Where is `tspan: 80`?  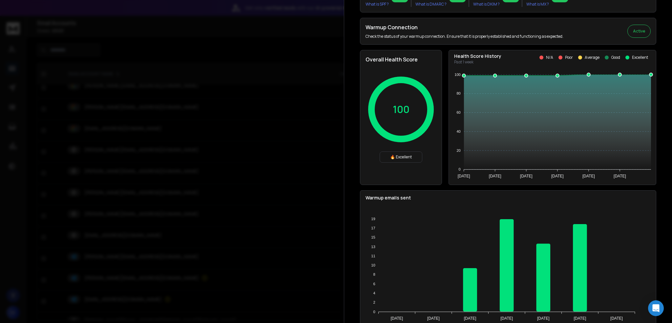
tspan: 80 is located at coordinates (459, 93).